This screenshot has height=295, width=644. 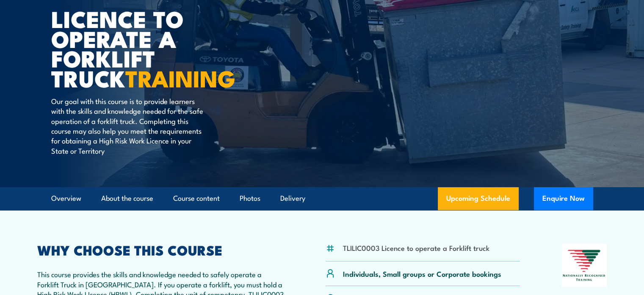 What do you see at coordinates (478, 198) in the screenshot?
I see `a: Upcoming Schedule` at bounding box center [478, 198].